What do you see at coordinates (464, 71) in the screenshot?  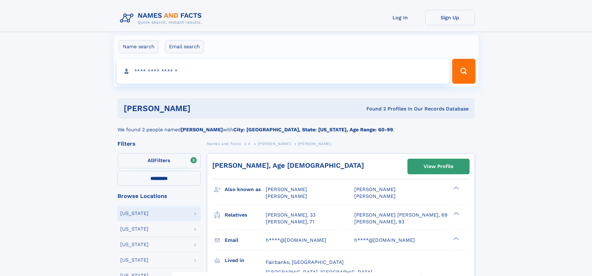 I see `button: Search Button` at bounding box center [464, 71].